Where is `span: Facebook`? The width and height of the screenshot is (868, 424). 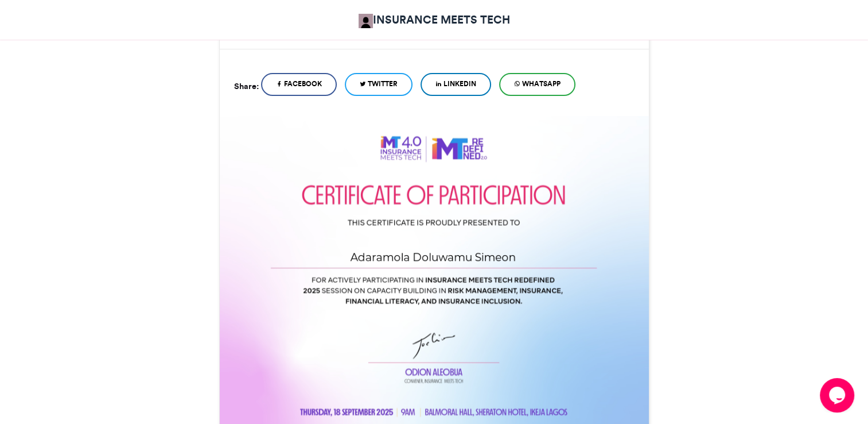
span: Facebook is located at coordinates (303, 84).